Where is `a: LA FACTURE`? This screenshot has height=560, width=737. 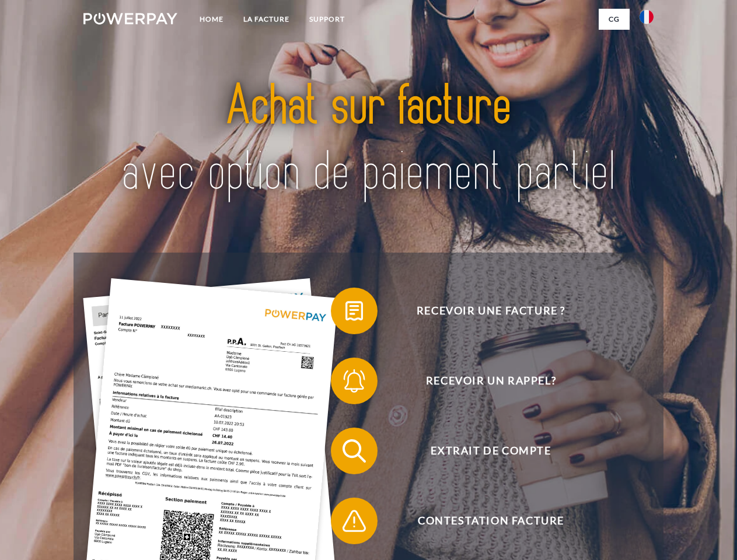
a: LA FACTURE is located at coordinates (266, 19).